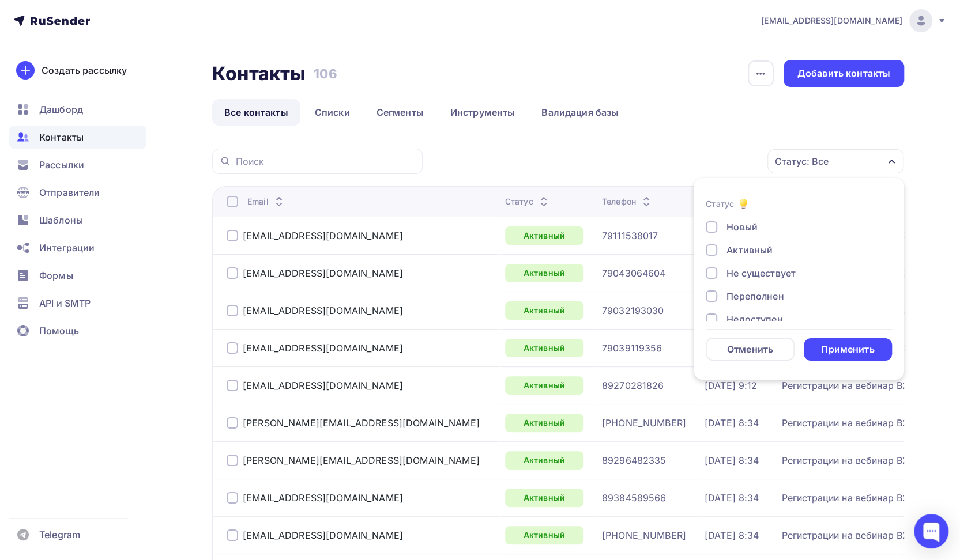 The image size is (960, 560). I want to click on a: Инструменты, so click(483, 113).